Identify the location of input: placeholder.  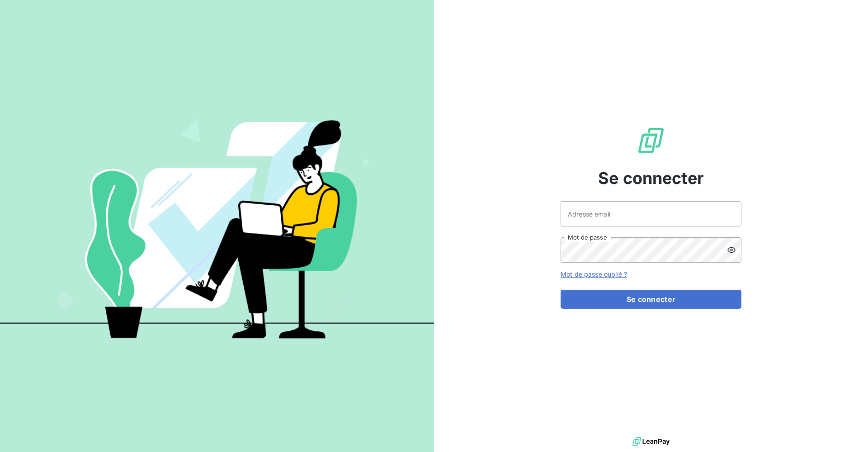
(651, 214).